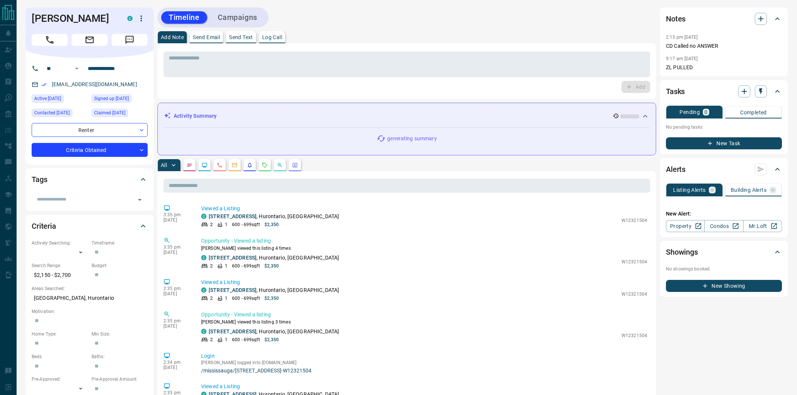 This screenshot has height=395, width=797. Describe the element at coordinates (280, 165) in the screenshot. I see `svg: Opportunities` at that location.